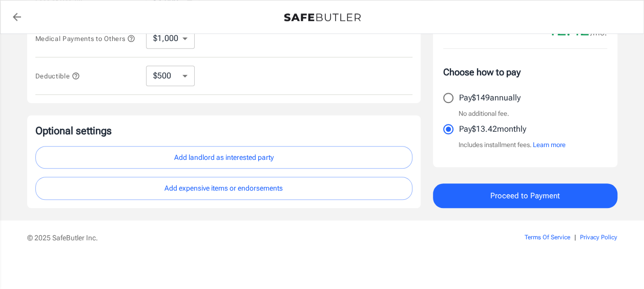 The image size is (644, 289). I want to click on button: Learn more, so click(549, 145).